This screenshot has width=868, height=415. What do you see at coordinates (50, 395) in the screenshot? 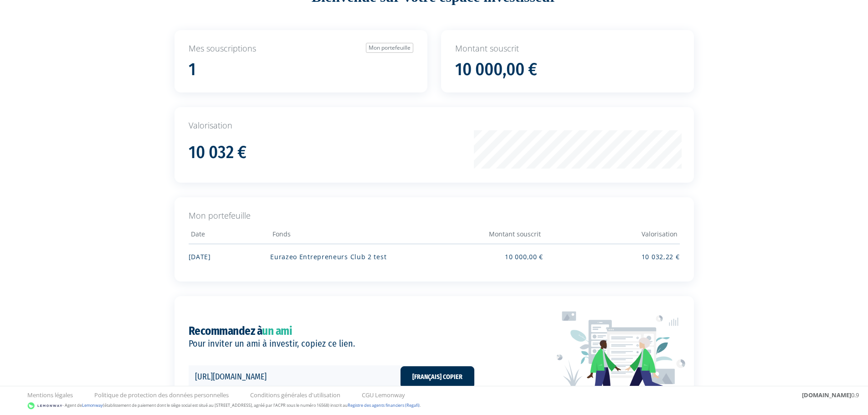
I see `a: Mentions légales` at bounding box center [50, 395].